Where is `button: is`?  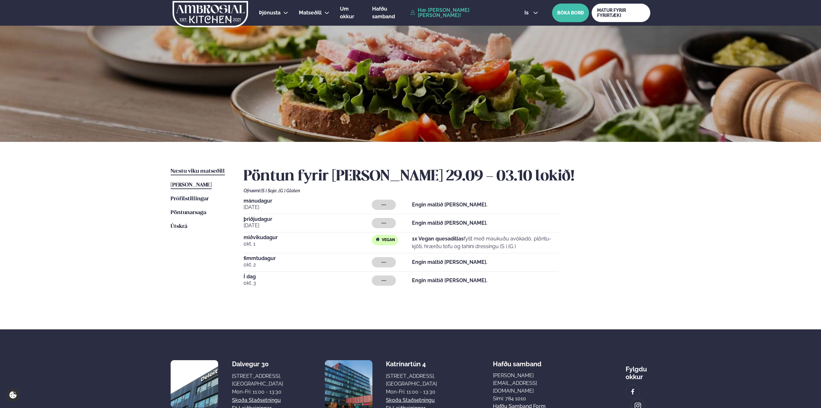
button: is is located at coordinates (531, 13).